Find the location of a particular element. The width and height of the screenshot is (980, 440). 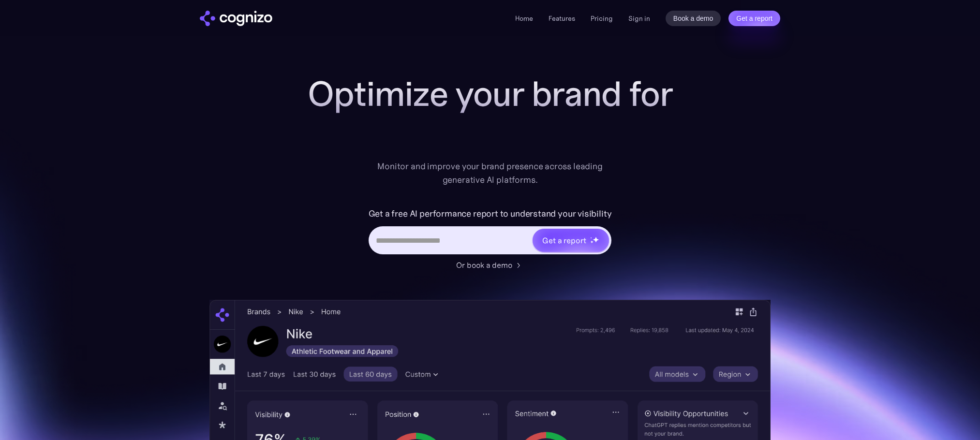

a: Home is located at coordinates (524, 19).